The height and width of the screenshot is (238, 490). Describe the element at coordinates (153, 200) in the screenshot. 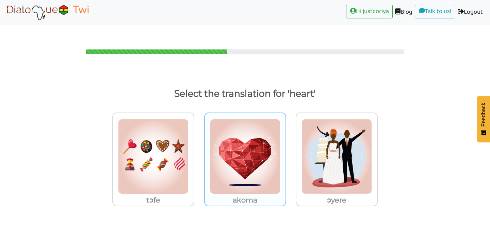

I see `p: tɔfe` at that location.